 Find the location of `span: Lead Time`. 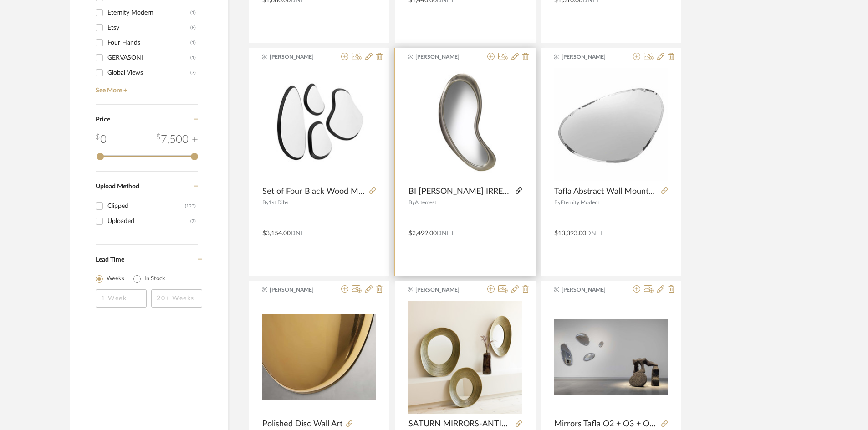

span: Lead Time is located at coordinates (110, 260).